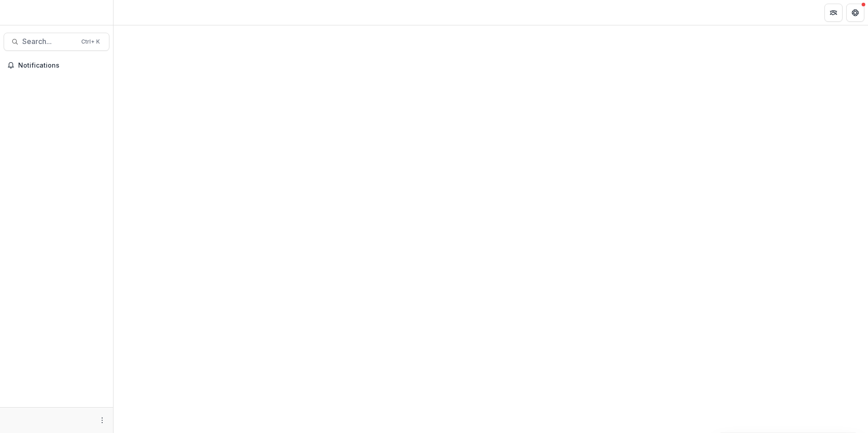  Describe the element at coordinates (136, 13) in the screenshot. I see `nav: breadcrumb` at that location.